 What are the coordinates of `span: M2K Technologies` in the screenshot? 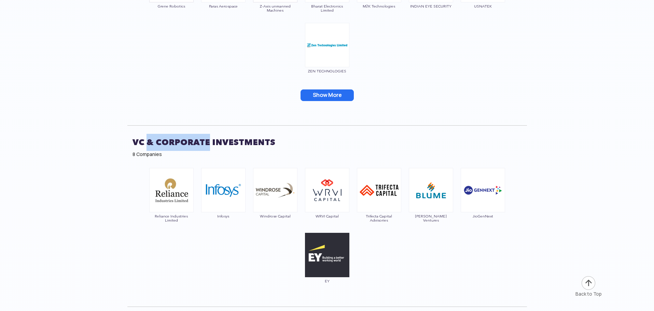 It's located at (379, 6).